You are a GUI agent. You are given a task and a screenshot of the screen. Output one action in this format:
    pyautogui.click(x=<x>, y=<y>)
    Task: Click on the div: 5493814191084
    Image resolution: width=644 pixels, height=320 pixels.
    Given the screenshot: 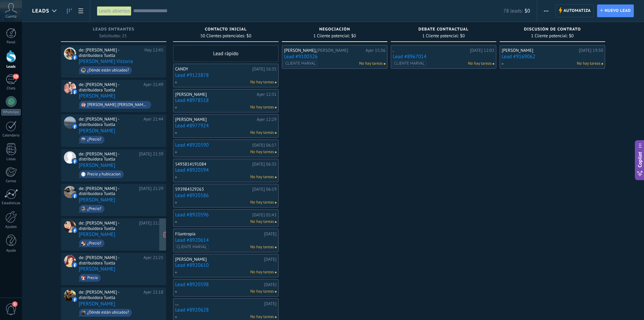 What is the action you would take?
    pyautogui.click(x=213, y=164)
    